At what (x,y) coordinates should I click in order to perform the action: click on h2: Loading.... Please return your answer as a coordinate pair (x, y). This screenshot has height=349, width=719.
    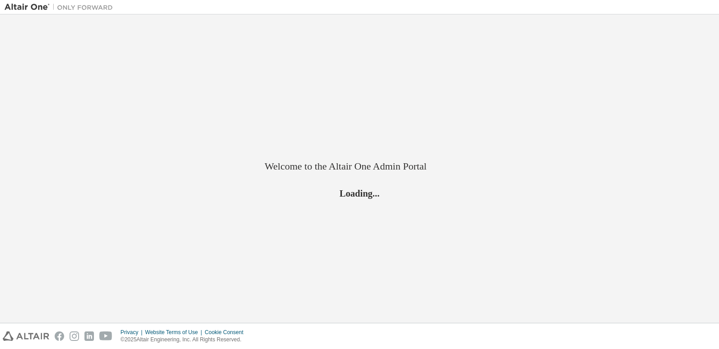
    Looking at the image, I should click on (359, 194).